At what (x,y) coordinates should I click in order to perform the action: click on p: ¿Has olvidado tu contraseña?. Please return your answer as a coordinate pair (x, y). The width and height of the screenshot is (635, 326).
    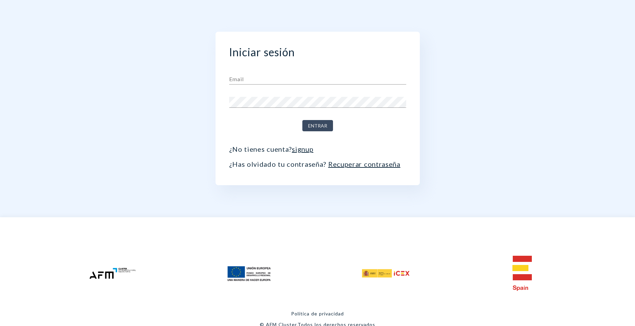
    Looking at the image, I should click on (318, 164).